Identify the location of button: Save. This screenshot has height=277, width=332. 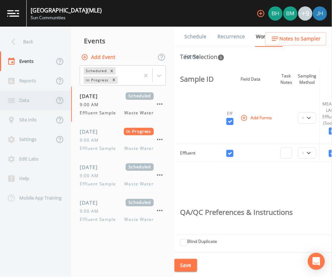
(186, 266).